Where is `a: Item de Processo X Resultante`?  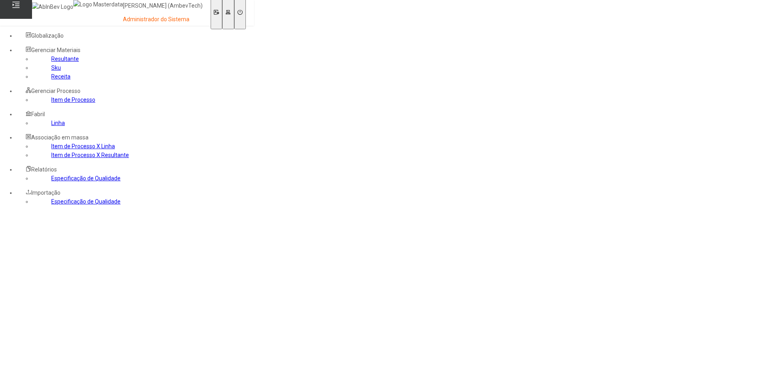
a: Item de Processo X Resultante is located at coordinates (90, 155).